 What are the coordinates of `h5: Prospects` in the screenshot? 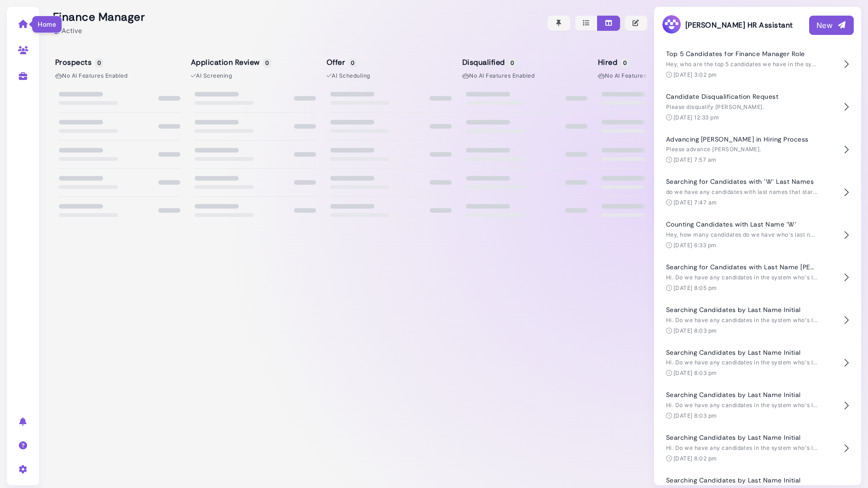 It's located at (78, 62).